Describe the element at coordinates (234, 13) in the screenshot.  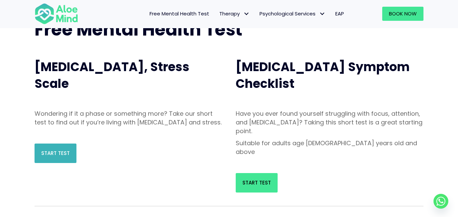
I see `span: Therapy` at that location.